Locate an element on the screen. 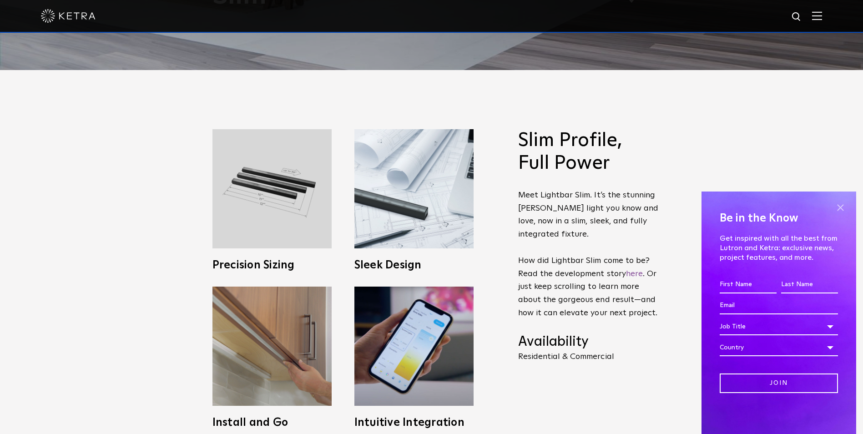  img: ketra-logo-2019-white is located at coordinates (68, 16).